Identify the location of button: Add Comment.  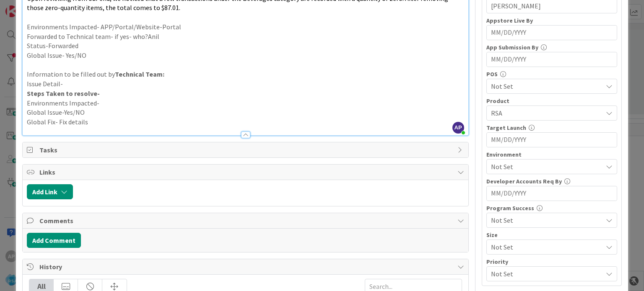
(54, 240).